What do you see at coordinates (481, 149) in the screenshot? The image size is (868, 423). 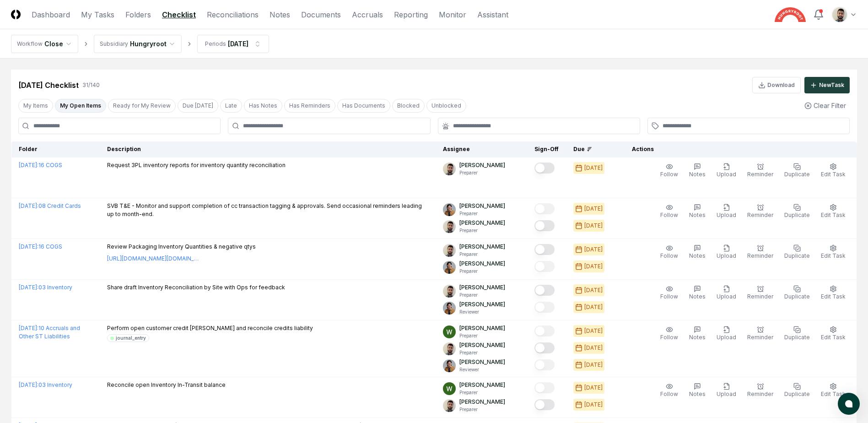 I see `th: Assignee` at bounding box center [481, 149].